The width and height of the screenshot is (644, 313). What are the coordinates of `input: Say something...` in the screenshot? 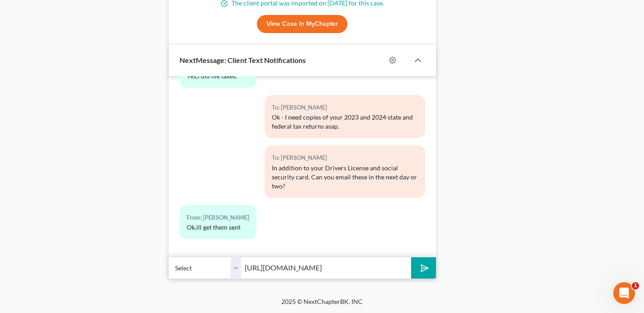 It's located at (326, 268).